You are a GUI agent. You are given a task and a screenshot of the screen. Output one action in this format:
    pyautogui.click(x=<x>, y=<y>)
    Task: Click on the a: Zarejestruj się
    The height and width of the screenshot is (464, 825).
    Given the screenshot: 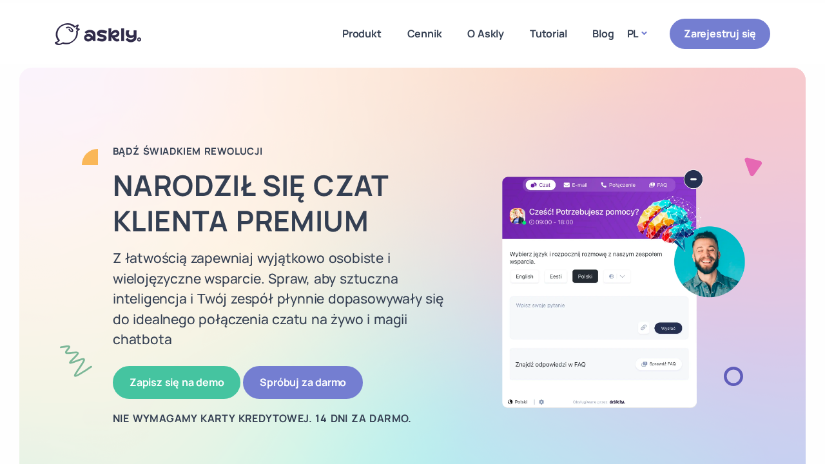 What is the action you would take?
    pyautogui.click(x=720, y=34)
    